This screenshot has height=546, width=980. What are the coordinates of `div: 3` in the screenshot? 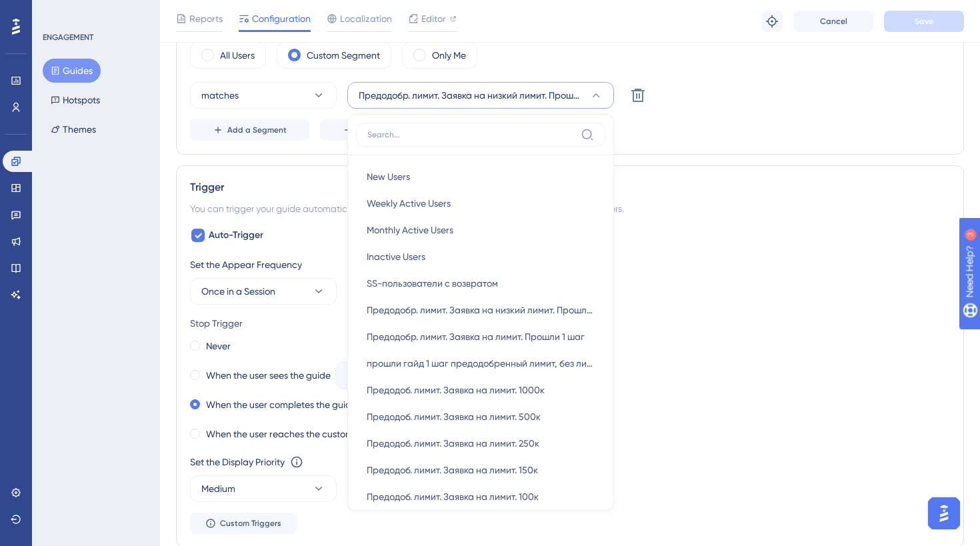 It's located at (94, 12).